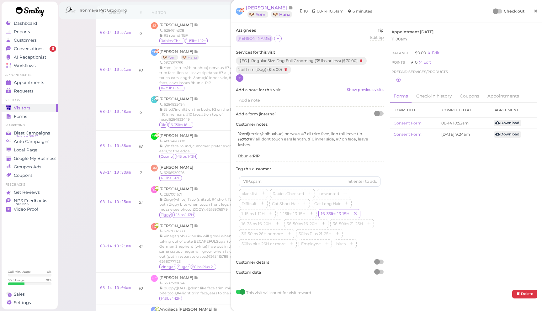 The height and width of the screenshot is (311, 542). I want to click on a: Appointments, so click(503, 96).